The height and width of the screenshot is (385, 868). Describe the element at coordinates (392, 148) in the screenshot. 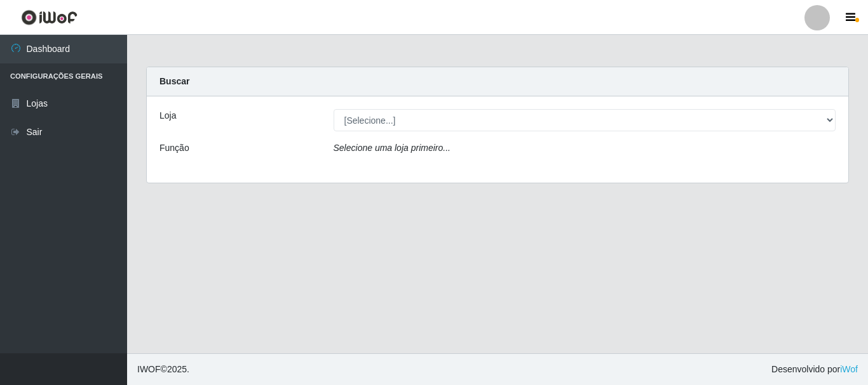

I see `i: Selecione uma loja primeiro...` at that location.